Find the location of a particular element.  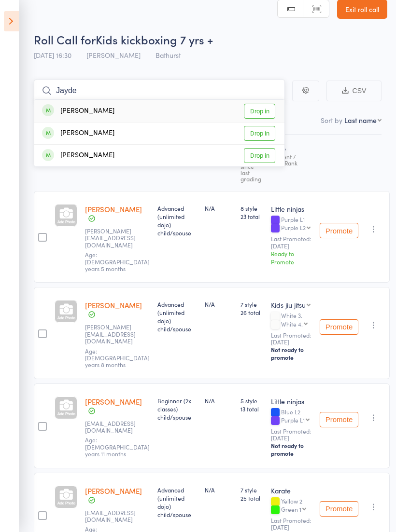

div: White 4. is located at coordinates (292, 324).